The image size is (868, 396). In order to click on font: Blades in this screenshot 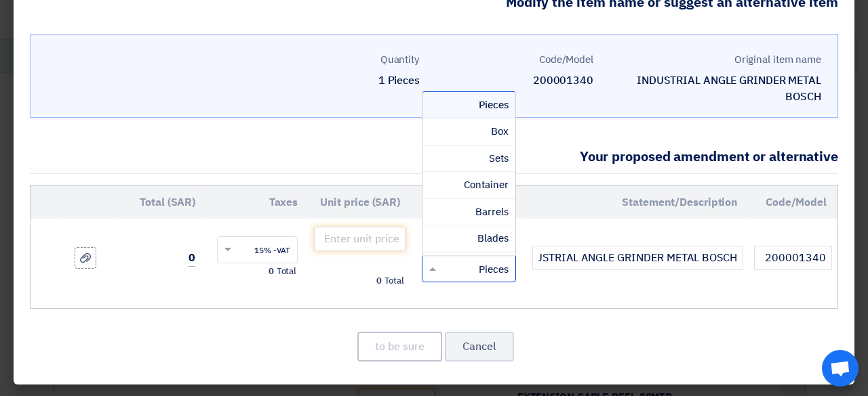, I will do `click(493, 238)`.